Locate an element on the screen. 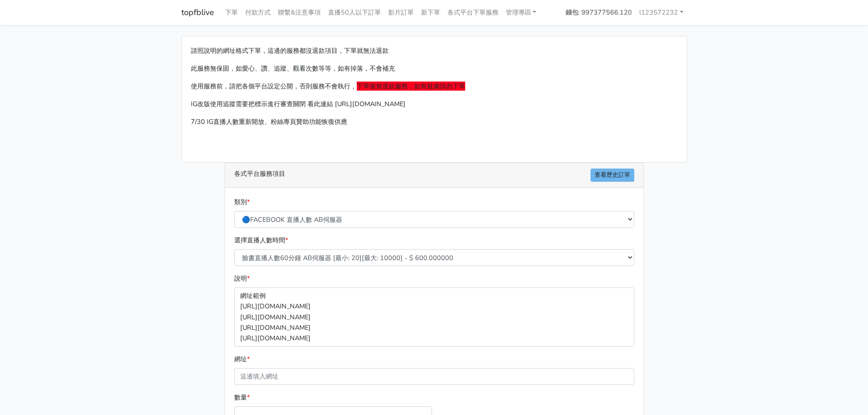  a: 各式平台下單服務 is located at coordinates (473, 13).